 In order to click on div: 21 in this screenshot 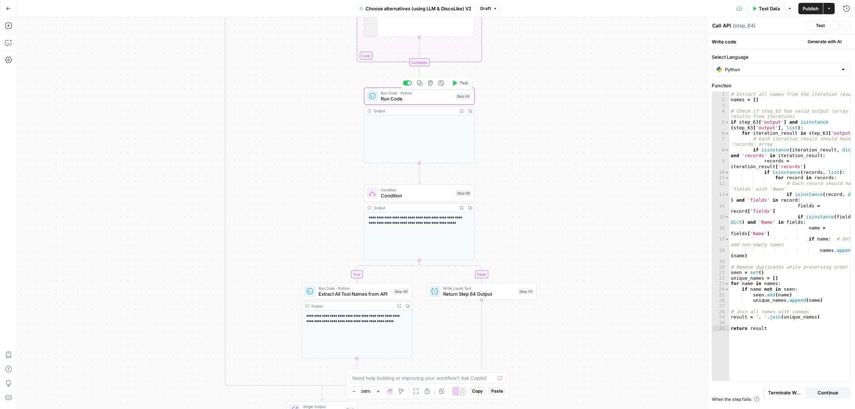, I will do `click(721, 273)`.